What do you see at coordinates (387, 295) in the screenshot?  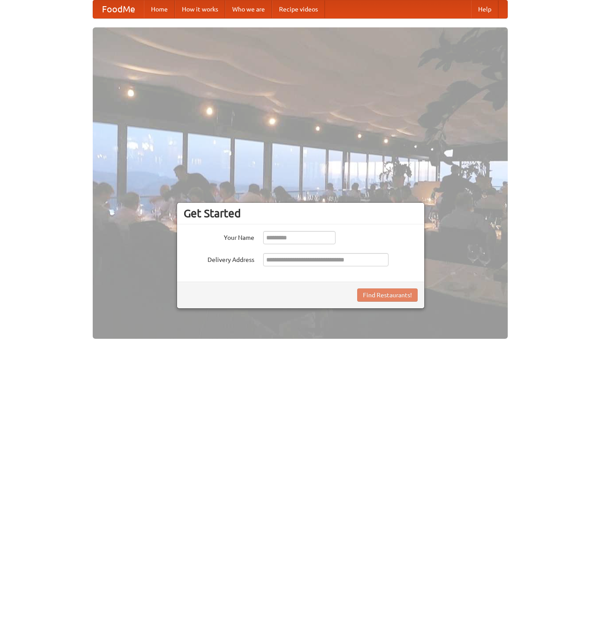 I see `button: Find Restaurants!` at bounding box center [387, 295].